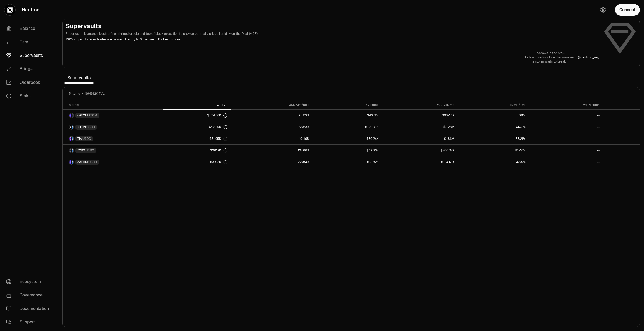 The height and width of the screenshot is (331, 644). I want to click on p: a storm waits to break., so click(549, 61).